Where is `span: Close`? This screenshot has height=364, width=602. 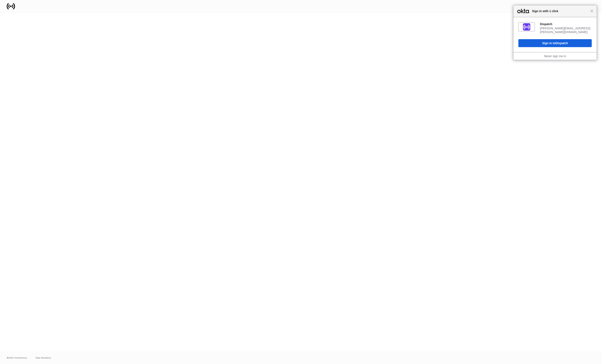
span: Close is located at coordinates (592, 11).